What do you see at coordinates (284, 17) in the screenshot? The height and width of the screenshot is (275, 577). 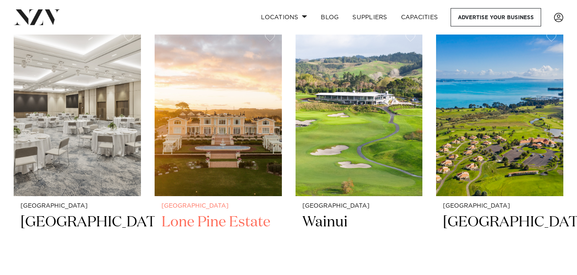 I see `a: Locations` at bounding box center [284, 17].